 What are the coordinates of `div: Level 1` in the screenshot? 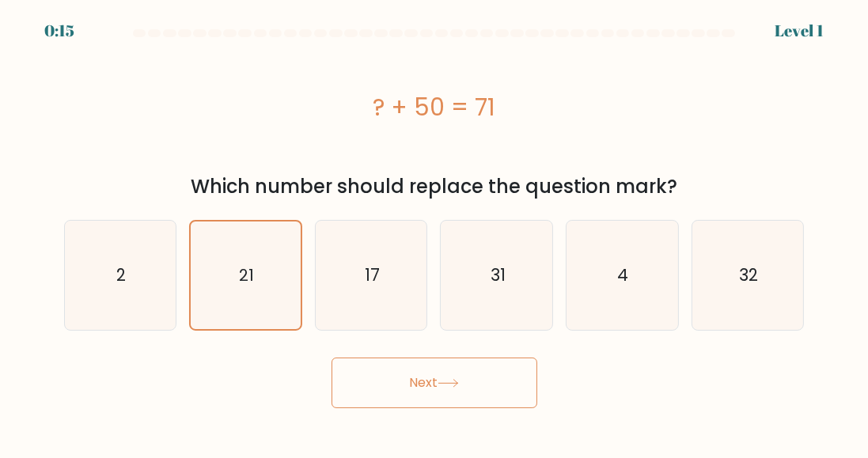 It's located at (799, 31).